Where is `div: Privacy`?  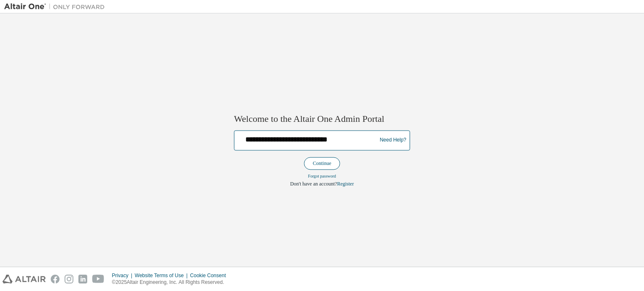
div: Privacy is located at coordinates (124, 276).